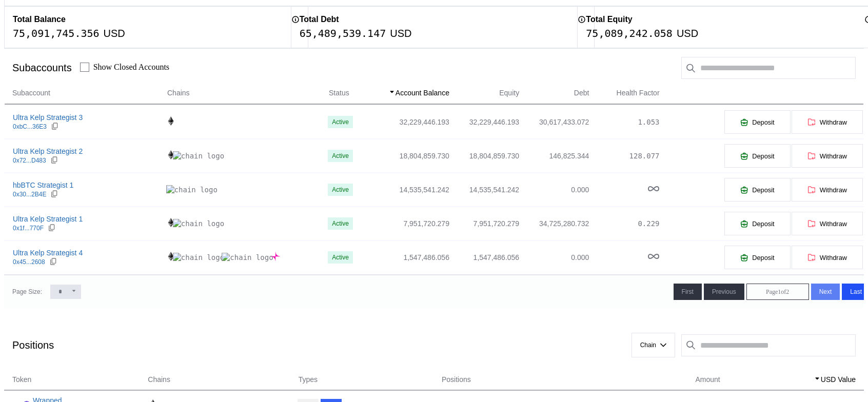 The height and width of the screenshot is (402, 868). Describe the element at coordinates (687, 292) in the screenshot. I see `button: First` at that location.